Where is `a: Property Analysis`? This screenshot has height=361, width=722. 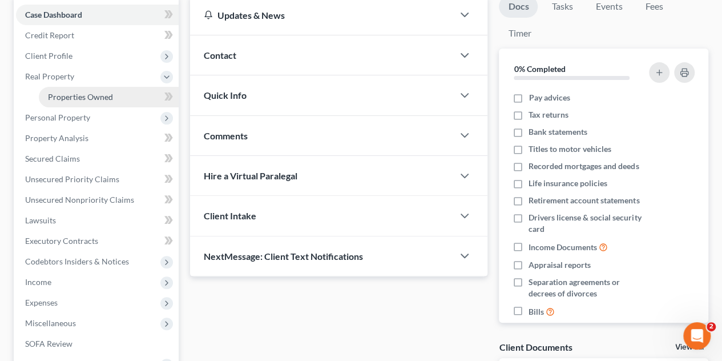 a: Property Analysis is located at coordinates (97, 138).